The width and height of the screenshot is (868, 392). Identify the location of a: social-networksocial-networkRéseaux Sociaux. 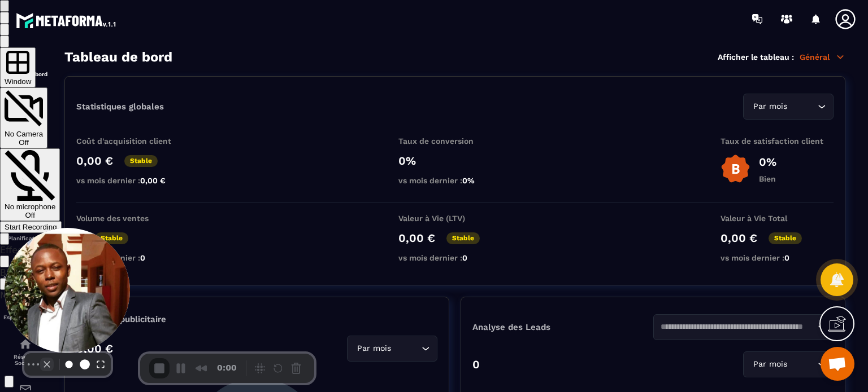
(26, 352).